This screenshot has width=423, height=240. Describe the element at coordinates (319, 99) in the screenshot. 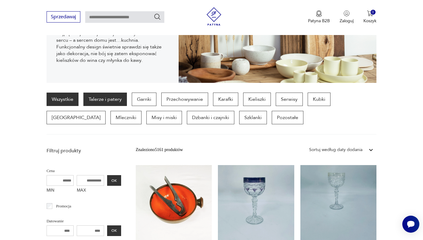

I see `a: Kubki` at that location.